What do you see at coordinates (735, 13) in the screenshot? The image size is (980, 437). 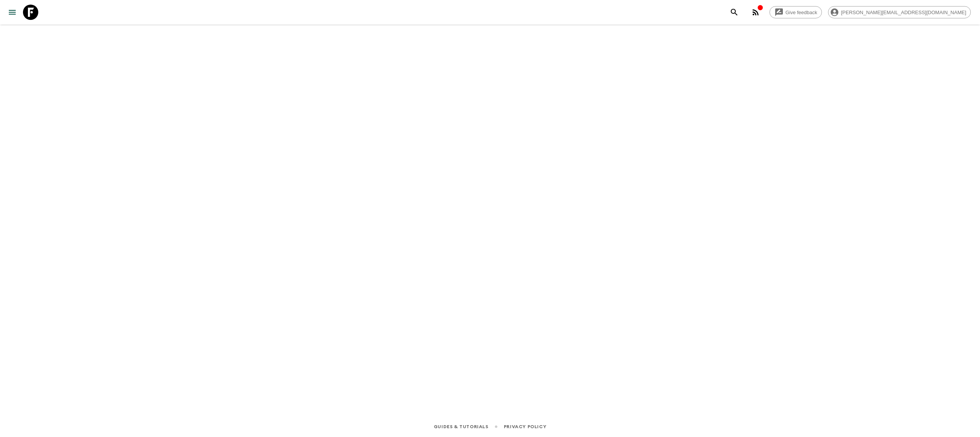 I see `button: search adventures` at bounding box center [735, 13].